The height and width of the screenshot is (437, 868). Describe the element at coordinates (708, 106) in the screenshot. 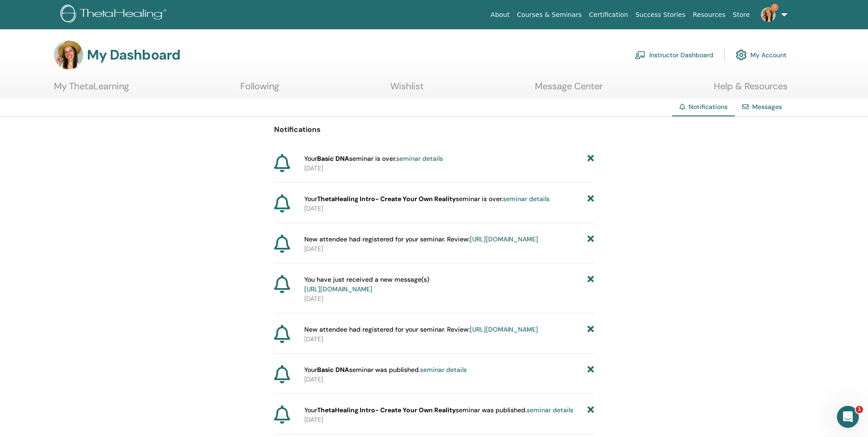

I see `span: Notifications` at that location.